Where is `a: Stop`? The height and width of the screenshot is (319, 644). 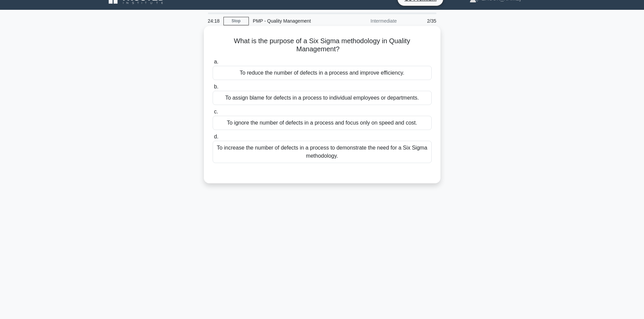
a: Stop is located at coordinates (236, 21).